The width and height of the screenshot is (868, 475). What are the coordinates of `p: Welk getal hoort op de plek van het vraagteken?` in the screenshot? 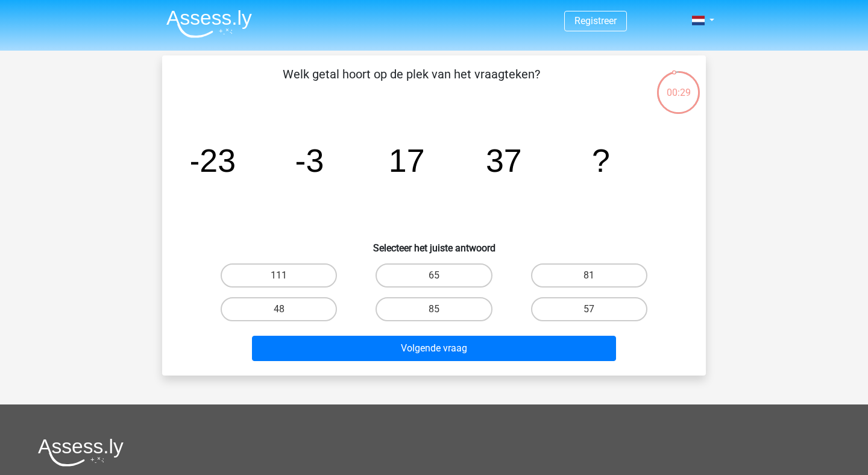 It's located at (411, 84).